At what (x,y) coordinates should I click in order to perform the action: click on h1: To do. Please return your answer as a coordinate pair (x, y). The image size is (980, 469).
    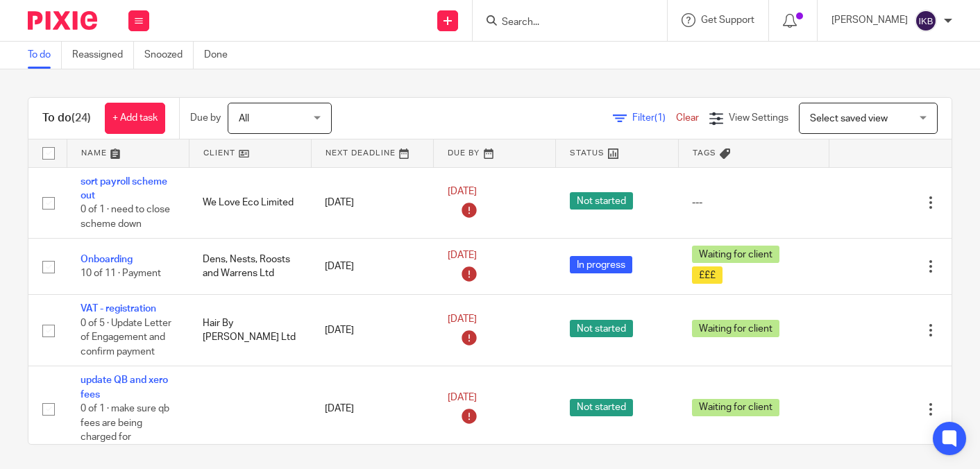
    Looking at the image, I should click on (67, 118).